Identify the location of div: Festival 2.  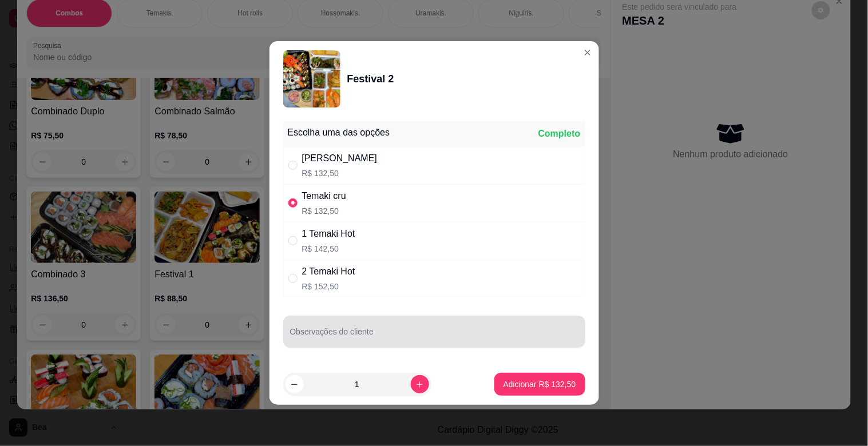
(371, 79).